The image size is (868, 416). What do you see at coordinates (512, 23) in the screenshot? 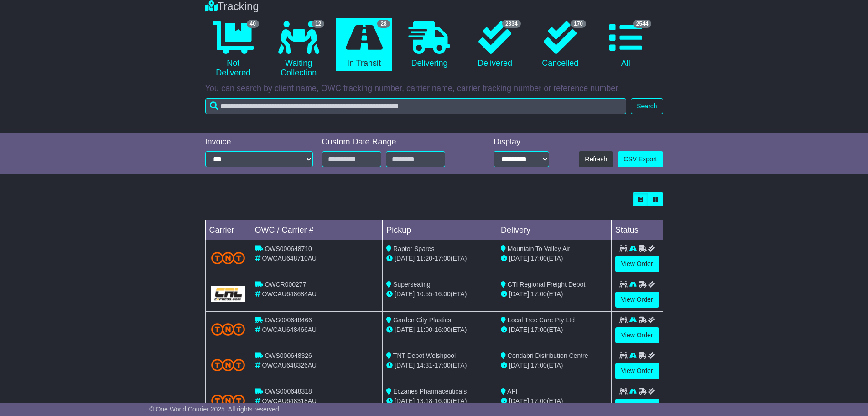
I see `span: 2334` at bounding box center [512, 23].